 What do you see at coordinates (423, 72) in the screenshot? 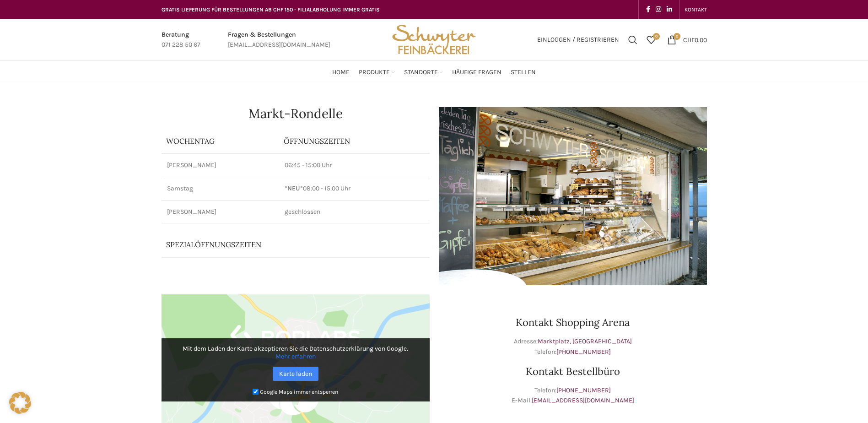
I see `a: Standorte` at bounding box center [423, 72].